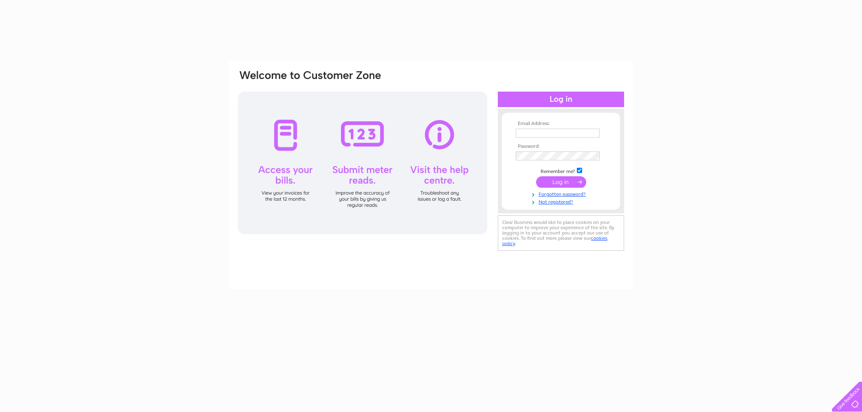 The width and height of the screenshot is (862, 412). What do you see at coordinates (561, 193) in the screenshot?
I see `a: Forgotten password?` at bounding box center [561, 193].